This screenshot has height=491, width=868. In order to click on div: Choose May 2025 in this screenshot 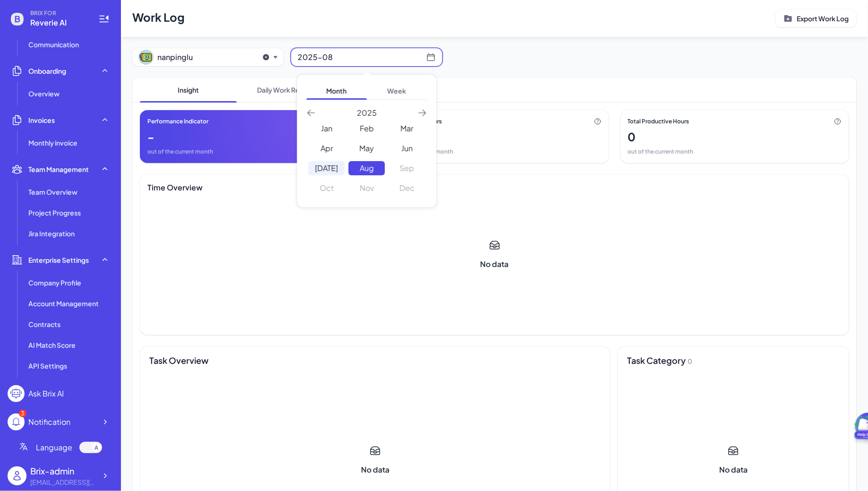, I will do `click(367, 148)`.